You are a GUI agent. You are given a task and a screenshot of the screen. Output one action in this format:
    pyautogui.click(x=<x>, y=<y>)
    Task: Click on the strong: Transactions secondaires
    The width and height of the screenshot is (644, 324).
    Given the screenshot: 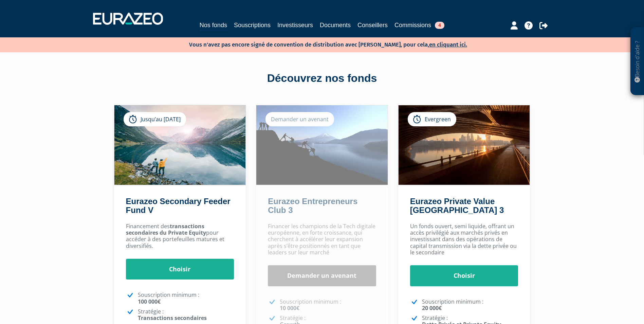 What is the action you would take?
    pyautogui.click(x=172, y=318)
    